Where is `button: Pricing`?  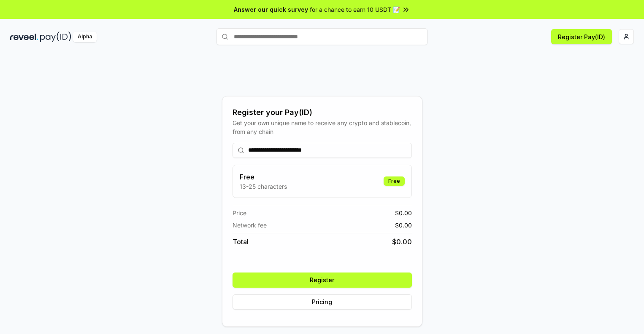 button: Pricing is located at coordinates (322, 302).